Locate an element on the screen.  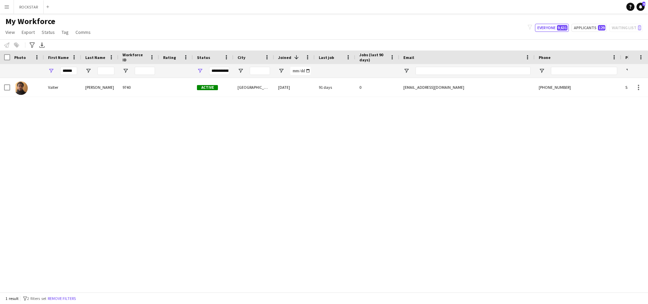
app-action-btn: Advanced filters is located at coordinates (32, 45).